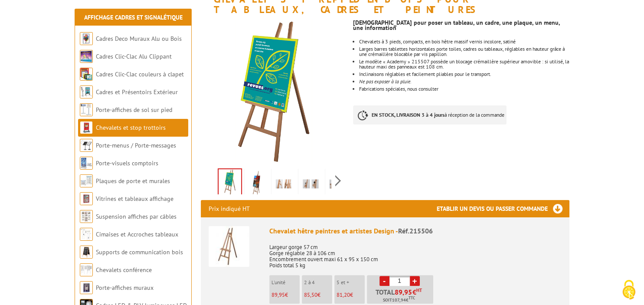 The image size is (644, 305). I want to click on span: Next, so click(338, 180).